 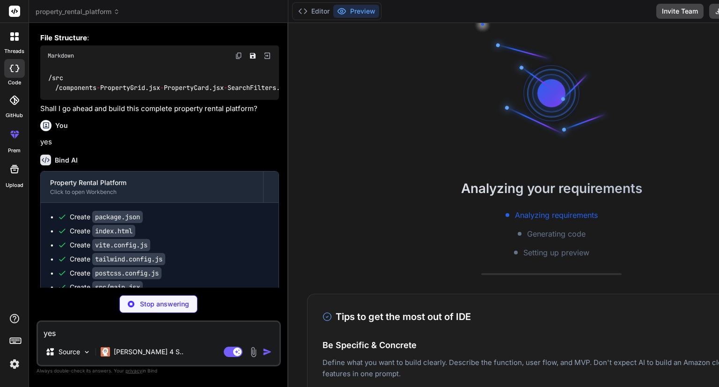 What do you see at coordinates (152, 187) in the screenshot?
I see `button: Property Rental PlatformClick to open Workbench` at bounding box center [152, 187].